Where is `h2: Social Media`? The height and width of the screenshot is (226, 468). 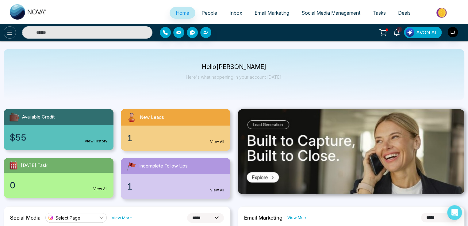 h2: Social Media is located at coordinates (25, 218).